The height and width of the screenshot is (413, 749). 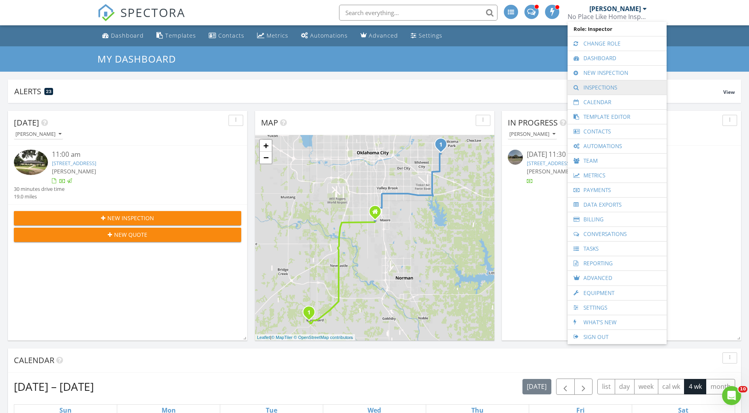 I want to click on a: What's New, so click(x=617, y=322).